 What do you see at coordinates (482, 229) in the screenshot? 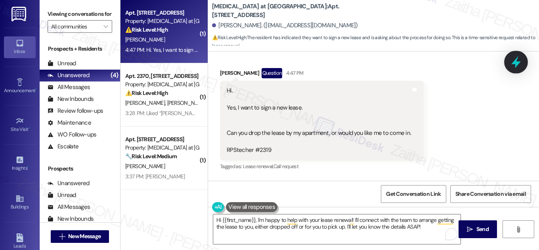
I see `span: Send` at bounding box center [482, 229].